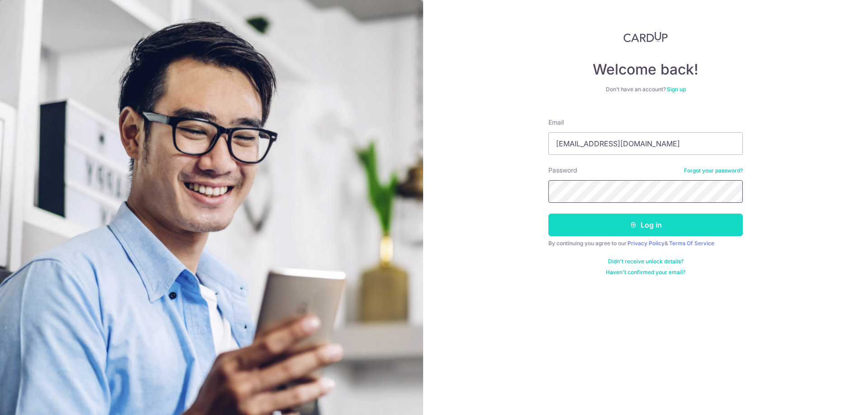 Image resolution: width=868 pixels, height=415 pixels. What do you see at coordinates (646, 89) in the screenshot?
I see `div: Don’t have an account?` at bounding box center [646, 89].